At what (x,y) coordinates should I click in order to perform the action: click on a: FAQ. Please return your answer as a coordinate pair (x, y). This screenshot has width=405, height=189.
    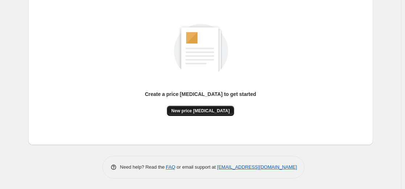
    Looking at the image, I should click on (171, 167).